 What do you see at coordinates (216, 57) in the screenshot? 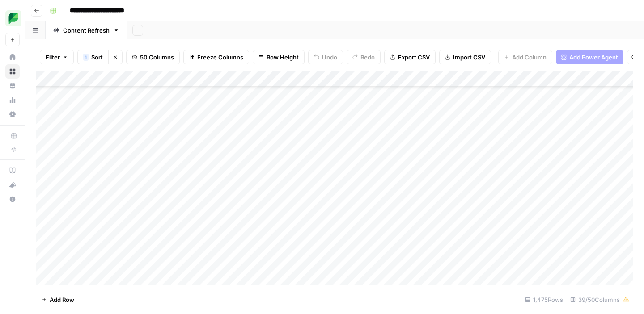
I see `button: Freeze Columns` at bounding box center [216, 57].